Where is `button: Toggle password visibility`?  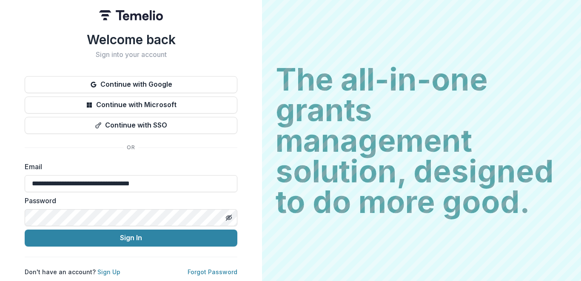 button: Toggle password visibility is located at coordinates (229, 218).